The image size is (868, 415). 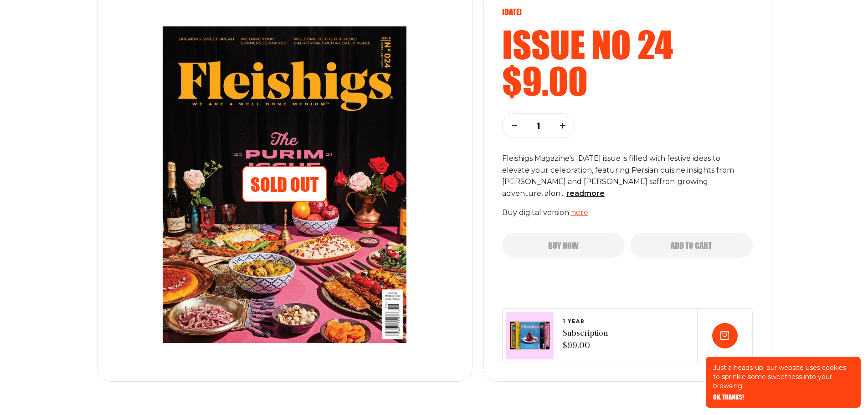 What do you see at coordinates (539, 125) in the screenshot?
I see `p: 1` at bounding box center [539, 125].